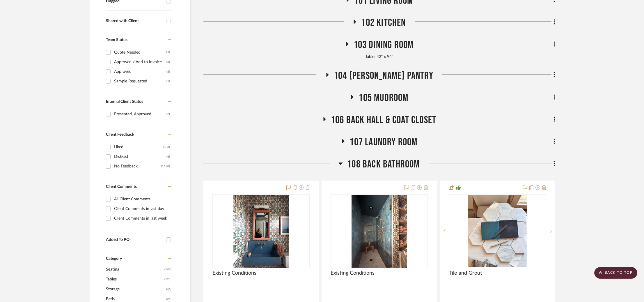  Describe the element at coordinates (134, 270) in the screenshot. I see `span: Seating` at that location.